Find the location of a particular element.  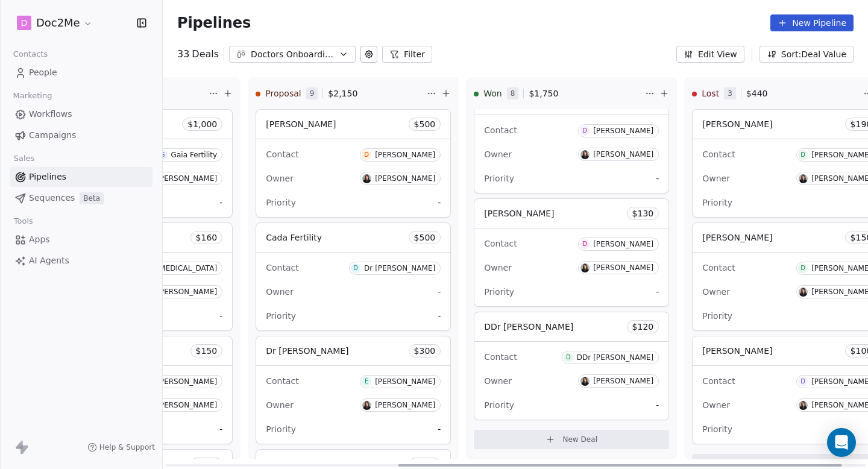

span: $ 300 is located at coordinates (425, 351).